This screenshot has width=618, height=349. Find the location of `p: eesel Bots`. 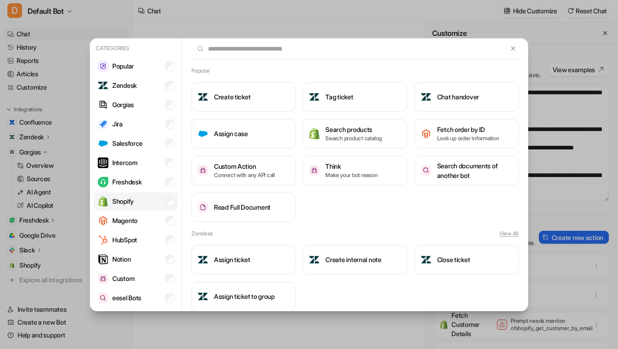

p: eesel Bots is located at coordinates (127, 298).